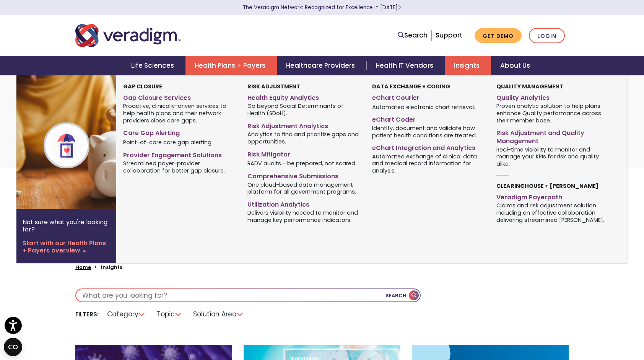  I want to click on button: Open CMP widget, so click(13, 347).